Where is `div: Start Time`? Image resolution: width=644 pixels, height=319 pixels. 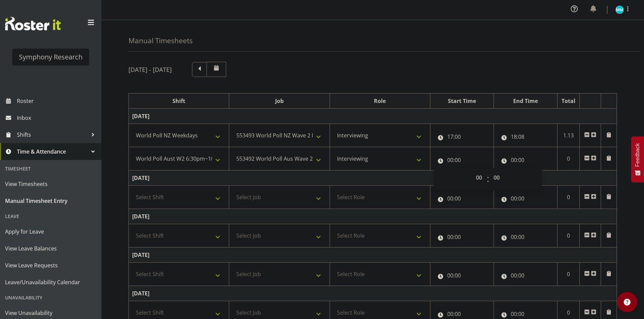 div: Start Time is located at coordinates (462, 101).